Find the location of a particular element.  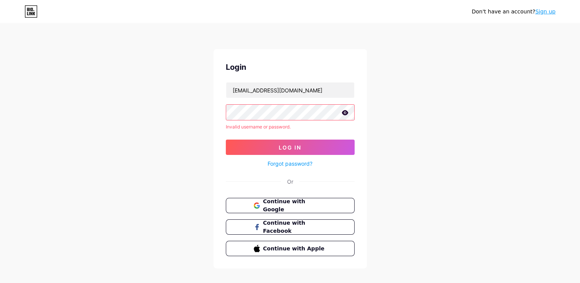

div: Don't have an account? is located at coordinates (513, 11).